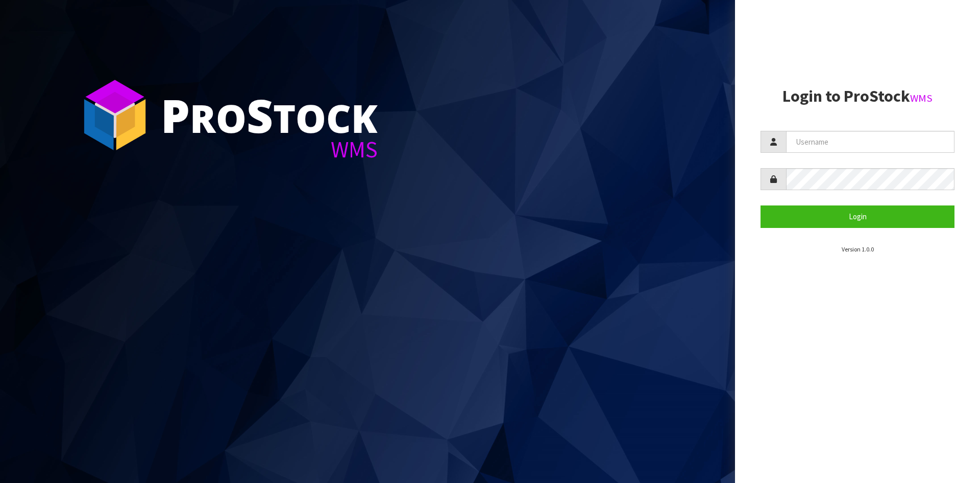  Describe the element at coordinates (115, 115) in the screenshot. I see `img: ProStock Cube` at that location.